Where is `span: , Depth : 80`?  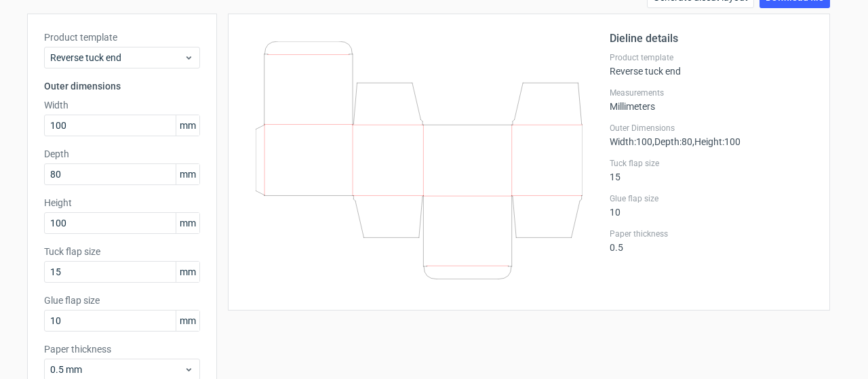
span: , Depth : 80 is located at coordinates (672, 141).